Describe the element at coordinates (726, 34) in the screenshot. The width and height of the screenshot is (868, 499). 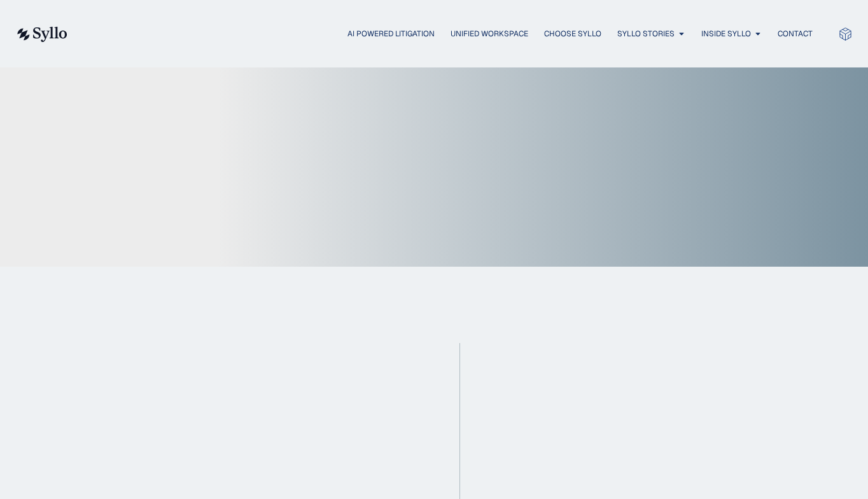
I see `span: Inside Syllo` at that location.